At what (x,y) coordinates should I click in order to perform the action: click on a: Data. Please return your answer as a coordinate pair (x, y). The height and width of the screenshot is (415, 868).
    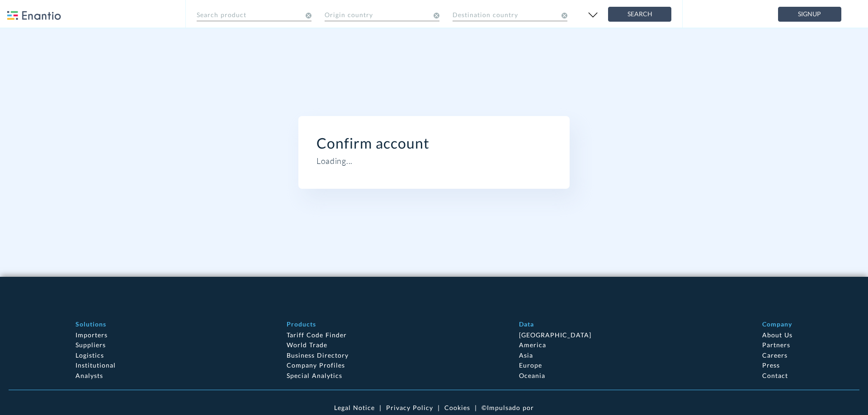
    Looking at the image, I should click on (526, 324).